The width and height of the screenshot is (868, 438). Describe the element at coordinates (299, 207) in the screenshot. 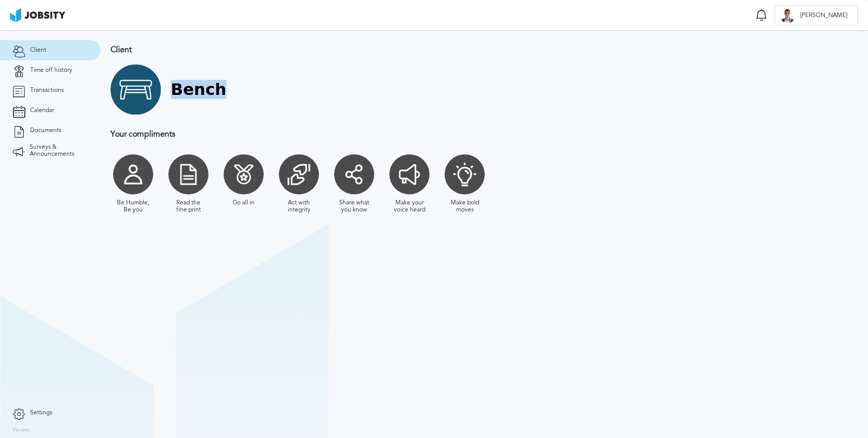

I see `div: Act with integrity` at that location.